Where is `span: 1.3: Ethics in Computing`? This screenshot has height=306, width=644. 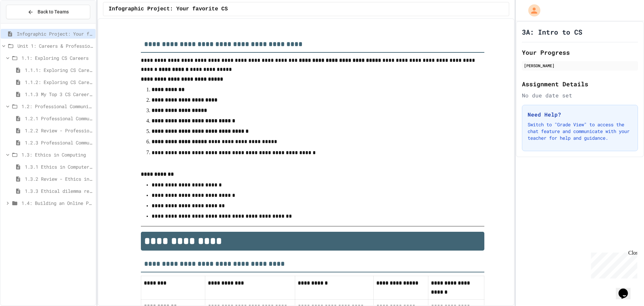 span: 1.3: Ethics in Computing is located at coordinates (57, 154).